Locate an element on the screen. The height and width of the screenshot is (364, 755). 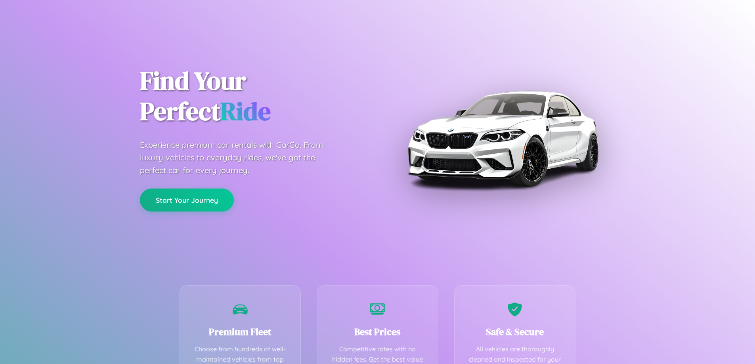
span: Ride is located at coordinates (245, 111).